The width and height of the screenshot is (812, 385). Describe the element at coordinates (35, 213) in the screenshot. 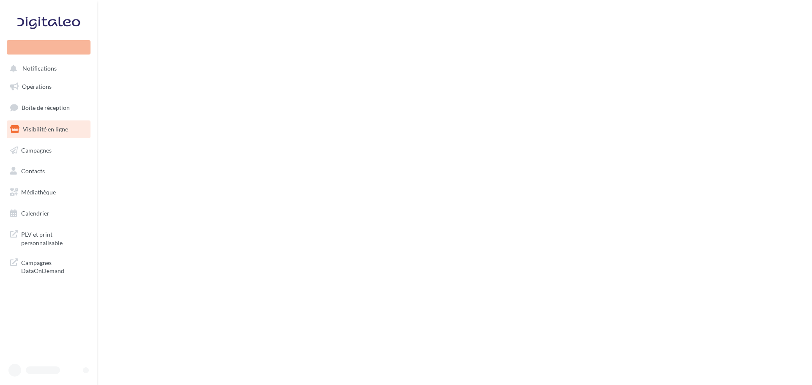

I see `span: Calendrier` at that location.